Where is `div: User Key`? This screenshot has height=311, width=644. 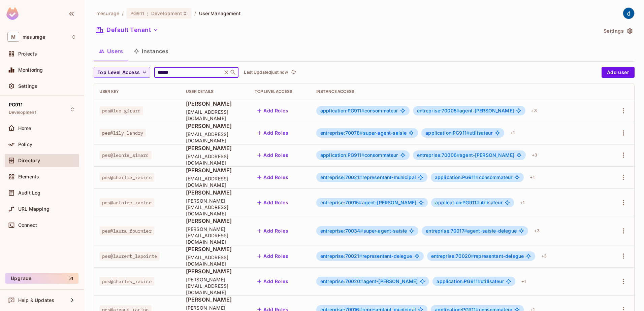
div: User Key is located at coordinates (137, 92).